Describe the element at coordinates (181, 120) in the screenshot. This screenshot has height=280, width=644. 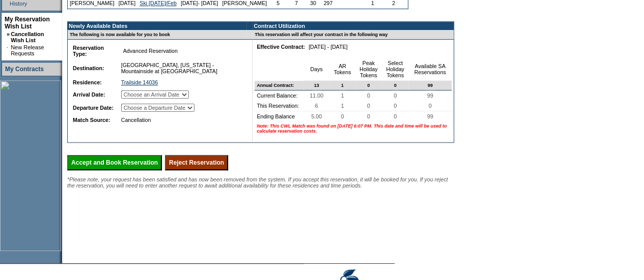
I see `td: Cancellation` at that location.